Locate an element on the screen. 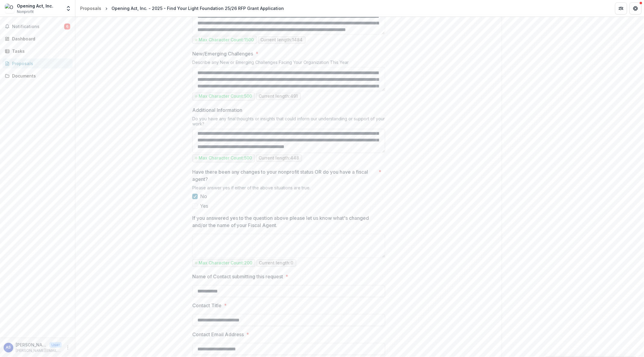  a: Tasks is located at coordinates (37, 51).